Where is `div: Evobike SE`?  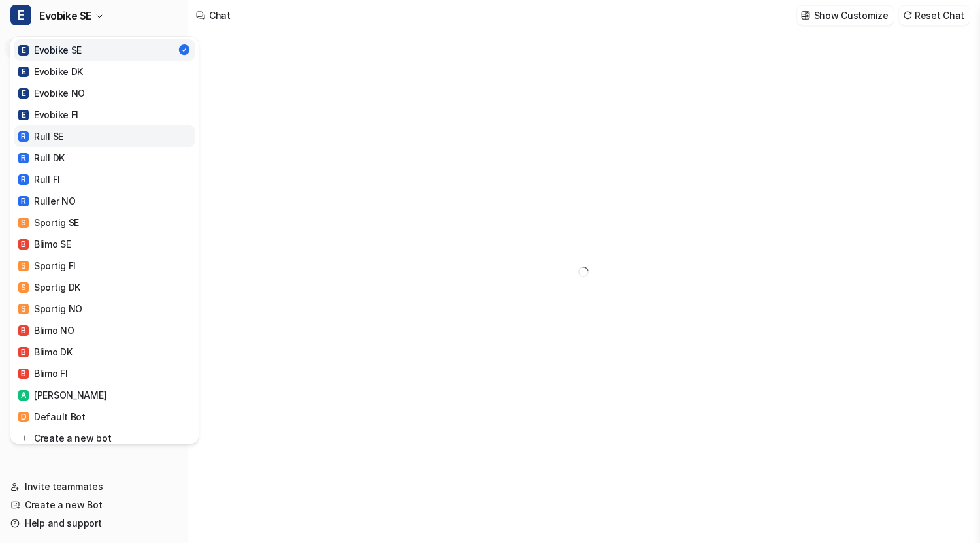 div: Evobike SE is located at coordinates (50, 50).